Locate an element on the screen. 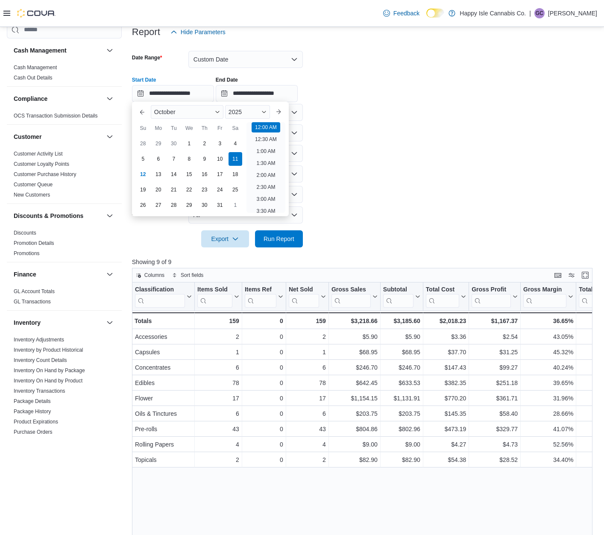  button: Gross Profit is located at coordinates (494, 296).